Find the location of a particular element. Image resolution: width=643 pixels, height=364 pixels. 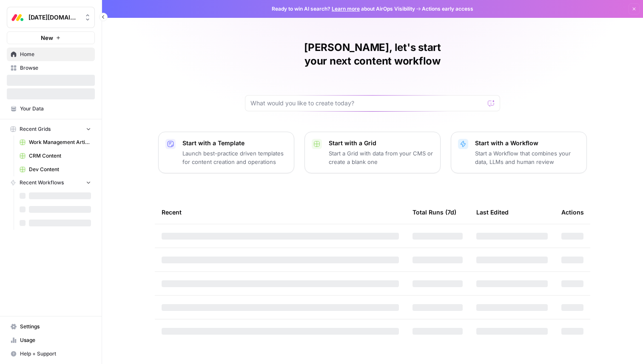

span: Browse is located at coordinates (55, 68).